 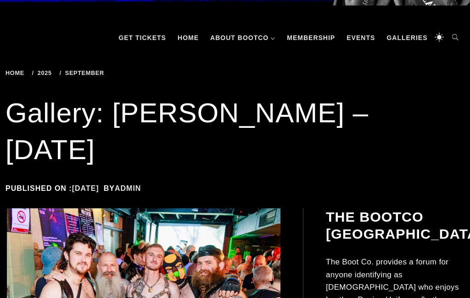 What do you see at coordinates (125, 188) in the screenshot?
I see `span: by` at bounding box center [125, 188].